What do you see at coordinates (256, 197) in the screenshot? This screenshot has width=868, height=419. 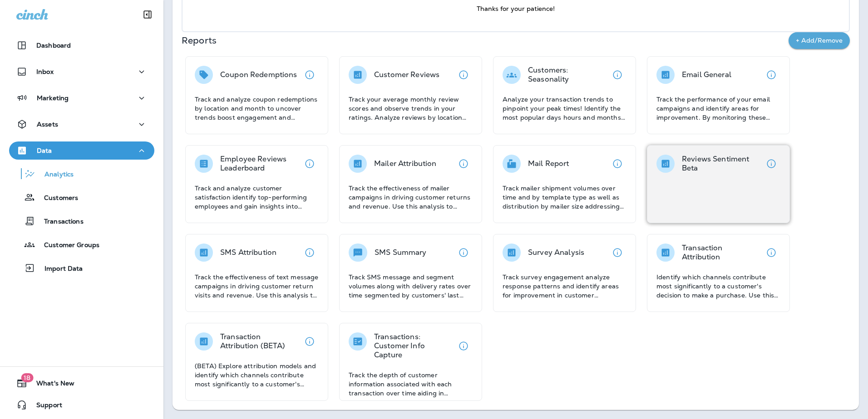 I see `p: Track and analyze customer satisfaction identify top-performing employees and gain insights into ...` at bounding box center [256, 197].